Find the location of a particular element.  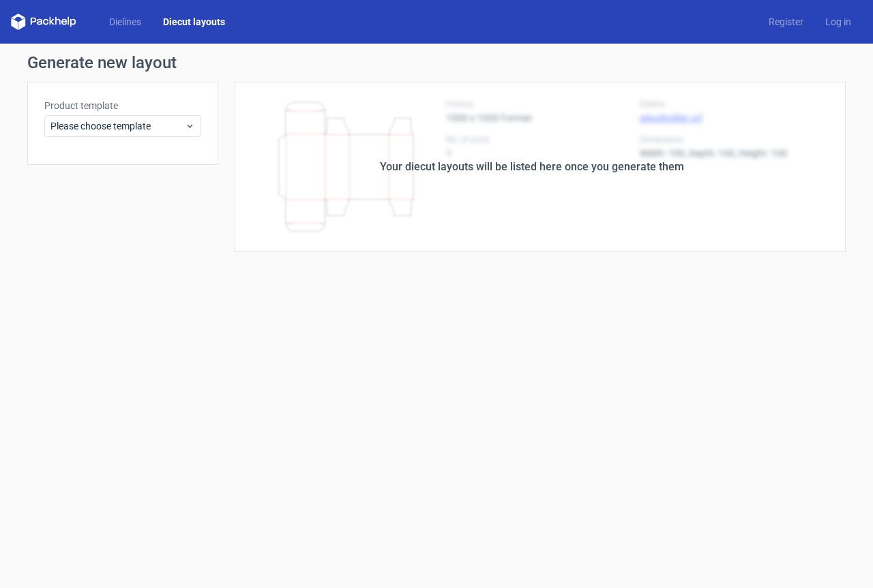

div: Your diecut layouts will be listed here once you generate them is located at coordinates (532, 167).